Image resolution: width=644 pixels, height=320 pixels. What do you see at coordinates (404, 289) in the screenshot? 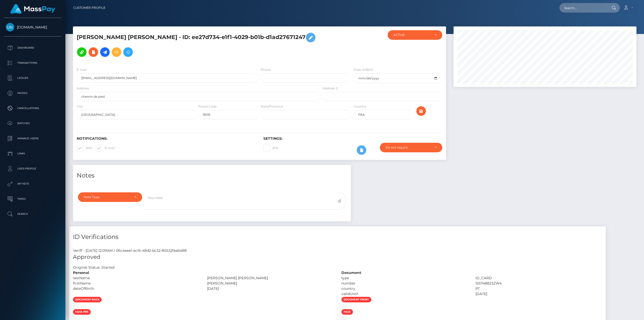
I see `div: country` at bounding box center [404, 289].